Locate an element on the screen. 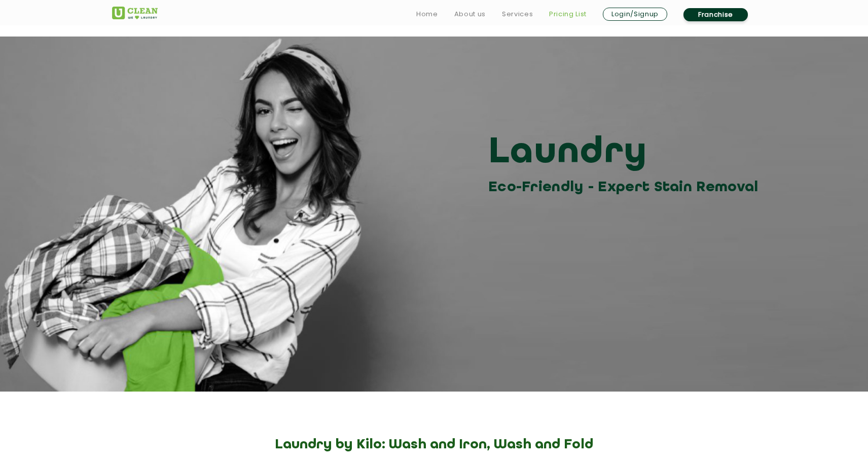  a: Login/Signup is located at coordinates (635, 14).